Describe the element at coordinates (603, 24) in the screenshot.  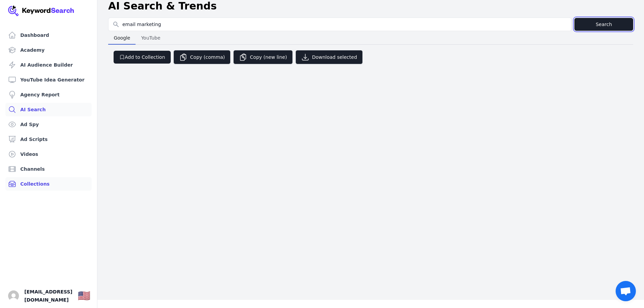
I see `button: Search` at that location.